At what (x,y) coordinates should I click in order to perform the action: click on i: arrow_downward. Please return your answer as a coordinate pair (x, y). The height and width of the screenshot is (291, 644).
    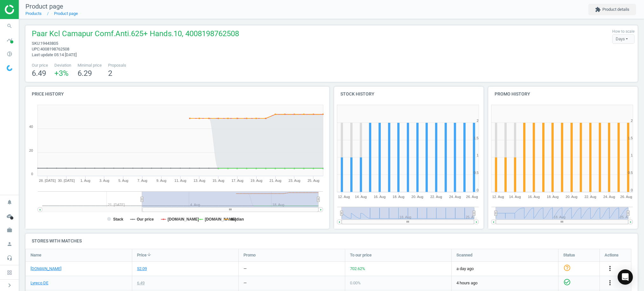
    Looking at the image, I should click on (149, 254).